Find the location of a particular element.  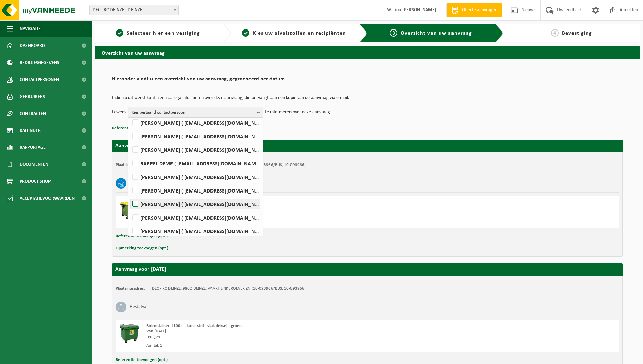

span: DEC - RC DEINZE - DEINZE is located at coordinates (134, 10).